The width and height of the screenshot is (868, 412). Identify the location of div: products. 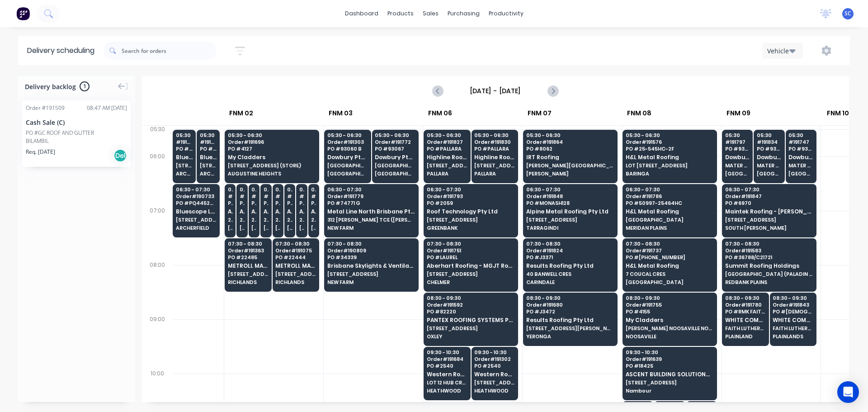
(401, 14).